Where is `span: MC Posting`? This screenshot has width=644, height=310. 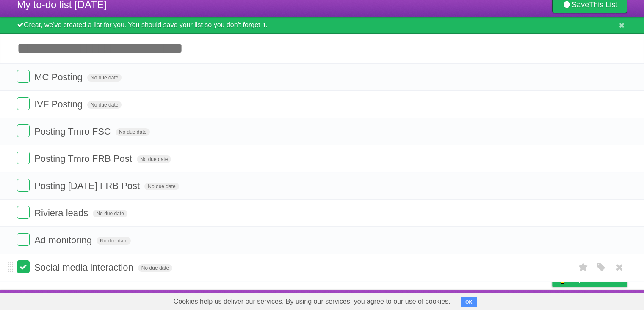
span: MC Posting is located at coordinates (59, 77).